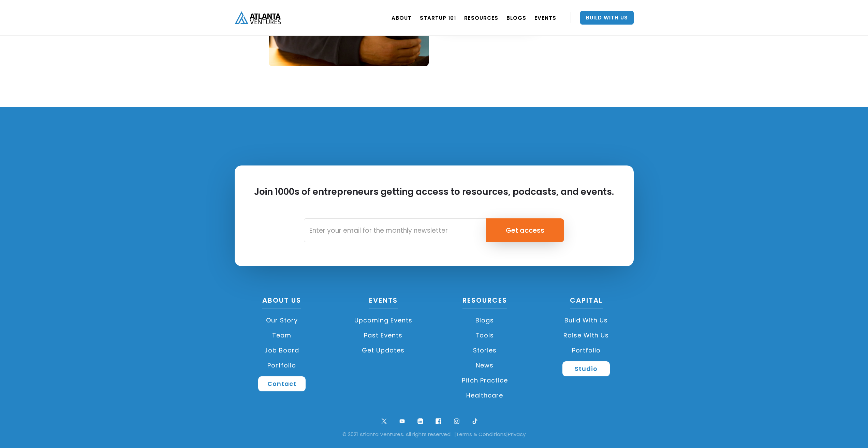  What do you see at coordinates (384, 336) in the screenshot?
I see `a: Past Events` at bounding box center [384, 336].